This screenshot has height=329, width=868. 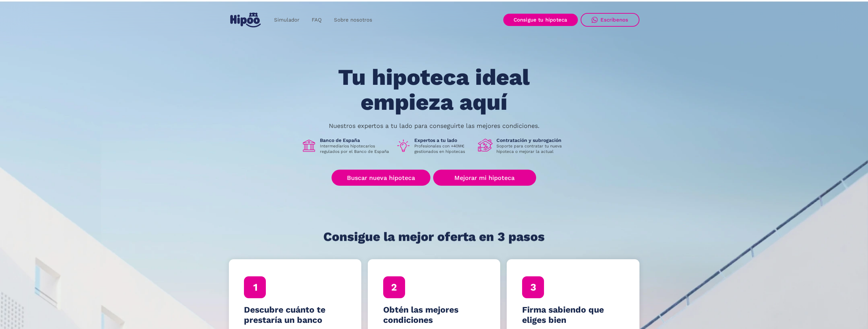 What do you see at coordinates (317, 20) in the screenshot?
I see `a: FAQ` at bounding box center [317, 20].